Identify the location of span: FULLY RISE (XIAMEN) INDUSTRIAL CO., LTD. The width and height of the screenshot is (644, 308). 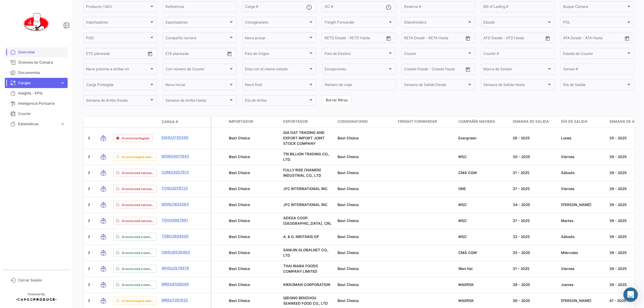
(302, 173).